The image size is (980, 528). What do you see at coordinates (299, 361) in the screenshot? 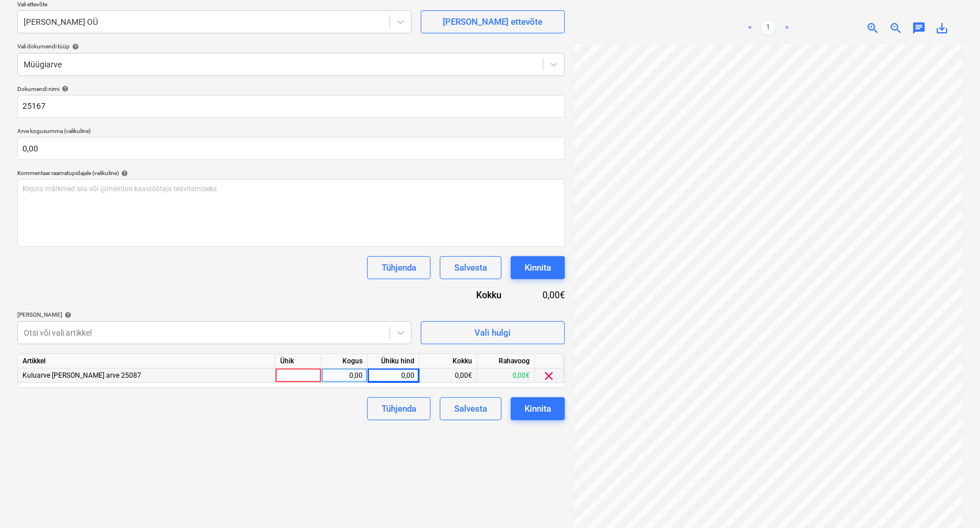
I see `div: Ühik` at bounding box center [299, 361].